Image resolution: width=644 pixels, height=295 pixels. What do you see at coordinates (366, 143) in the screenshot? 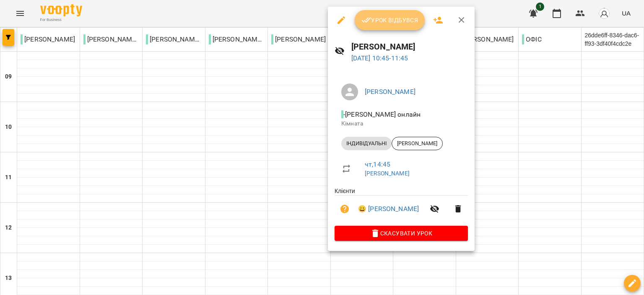
I see `span: ІНДИВІДУАЛЬНІ` at bounding box center [366, 143].